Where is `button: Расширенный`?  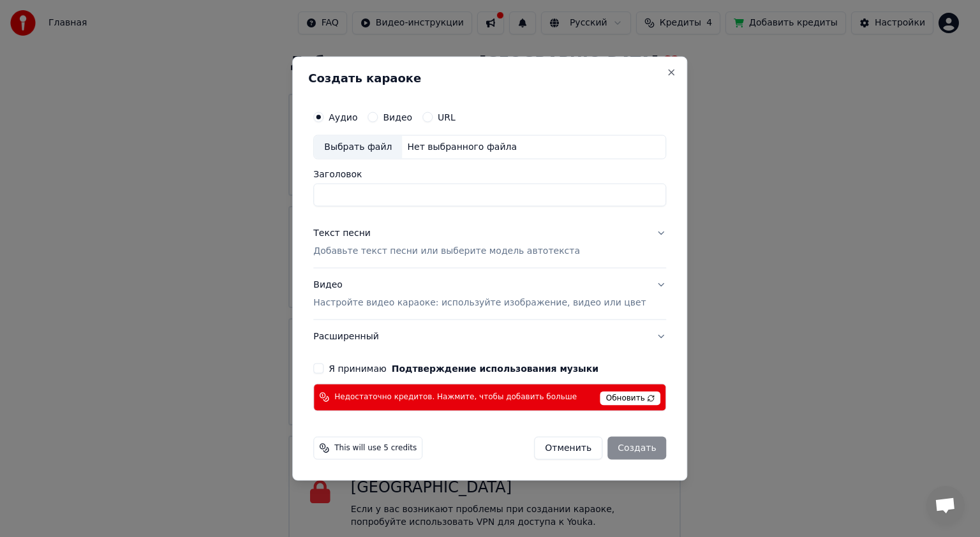 button: Расширенный is located at coordinates (489, 337).